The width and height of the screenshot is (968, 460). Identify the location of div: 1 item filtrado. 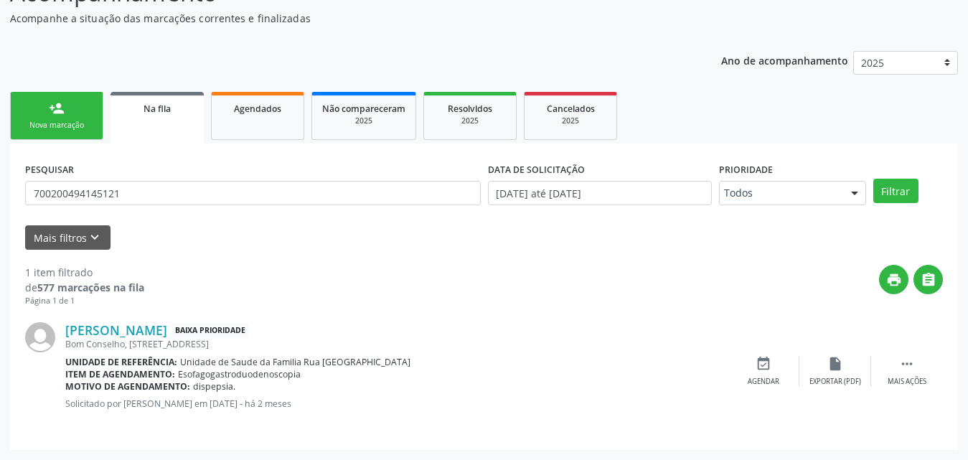
(85, 272).